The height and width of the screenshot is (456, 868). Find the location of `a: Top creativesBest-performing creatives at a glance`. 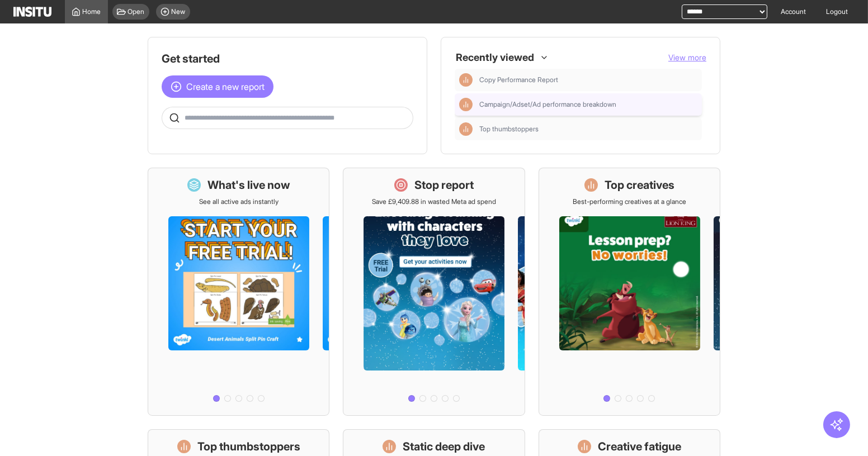

a: Top creativesBest-performing creatives at a glance is located at coordinates (629, 292).